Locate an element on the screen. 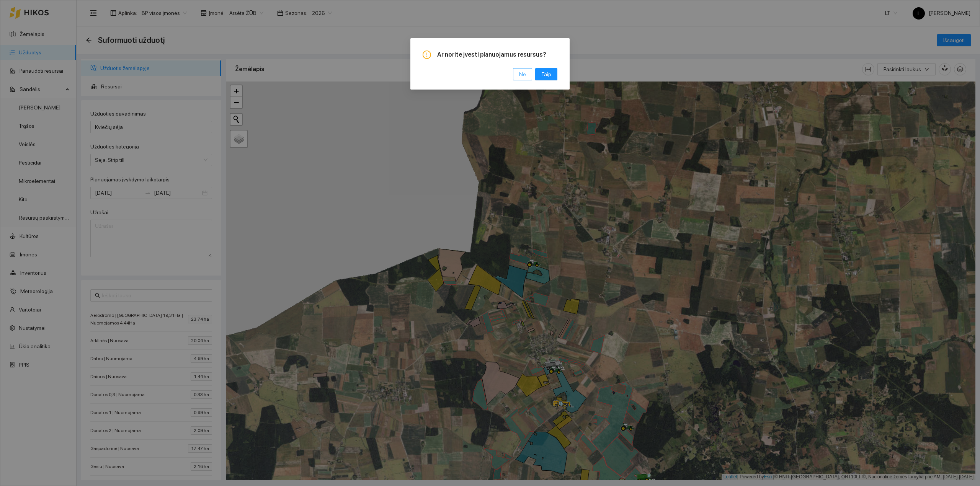 This screenshot has height=486, width=980. span: Ar norite įvesti planuojamus resursus? is located at coordinates (498, 55).